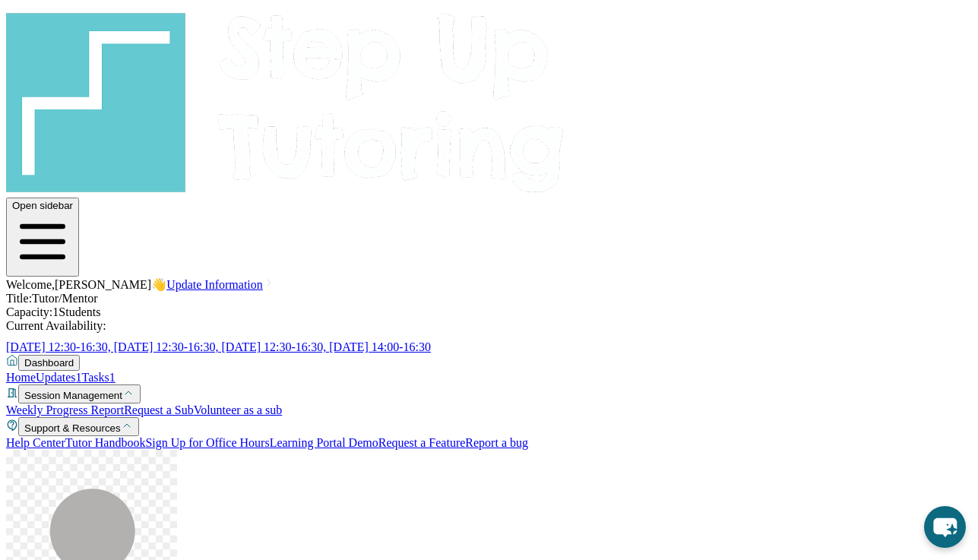 The width and height of the screenshot is (978, 560). What do you see at coordinates (323, 442) in the screenshot?
I see `a: Learning Portal Demo` at bounding box center [323, 442].